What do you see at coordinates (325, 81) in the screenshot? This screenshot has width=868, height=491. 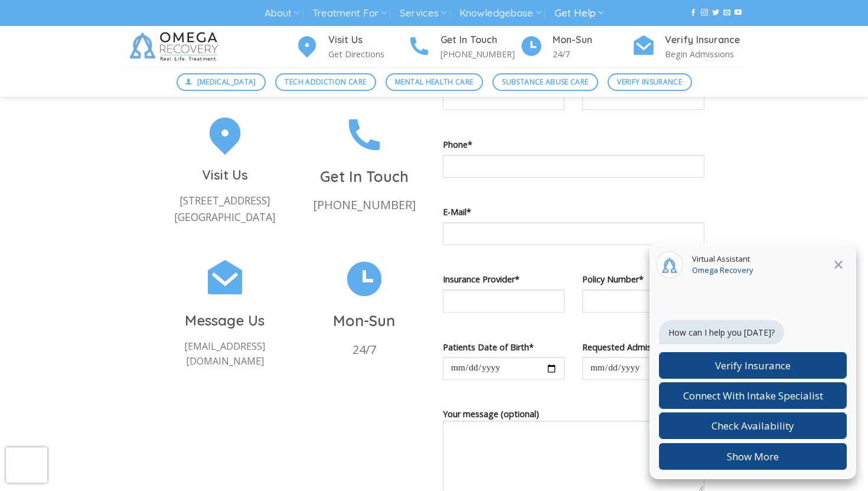 I see `span: Tech Addiction Care` at bounding box center [325, 81].